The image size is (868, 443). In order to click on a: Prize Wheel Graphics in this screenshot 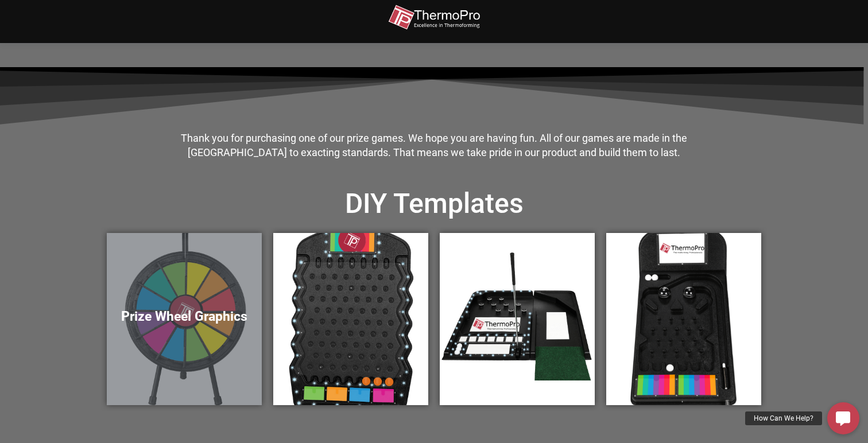, I will do `click(184, 320)`.